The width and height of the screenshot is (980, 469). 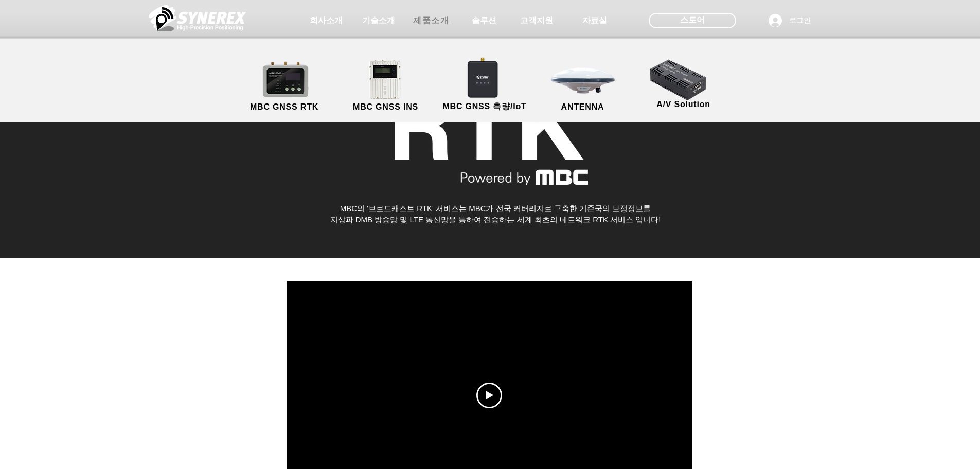 What do you see at coordinates (387, 79) in the screenshot?
I see `img: MGI2000_front-removebg-preview (1).png` at bounding box center [387, 79].